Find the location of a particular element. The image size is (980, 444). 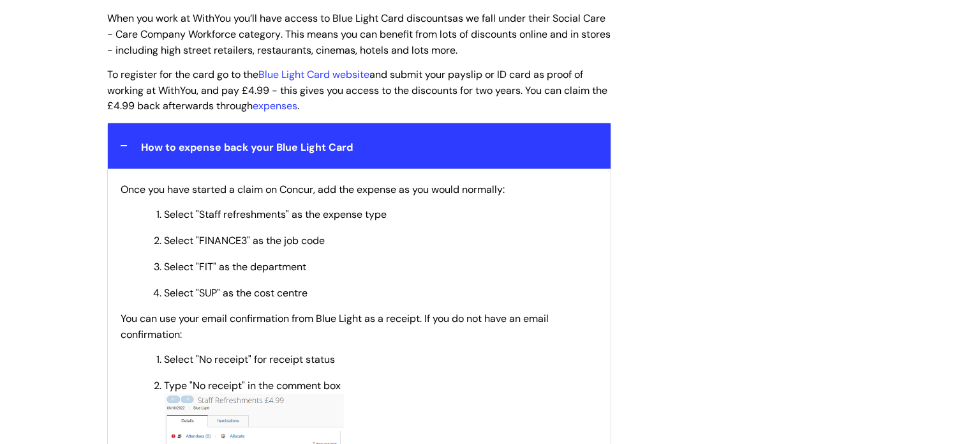

span: You can use your email confirmation from Blue Light as a receipt. If you do not have an email con... is located at coordinates (335, 326).